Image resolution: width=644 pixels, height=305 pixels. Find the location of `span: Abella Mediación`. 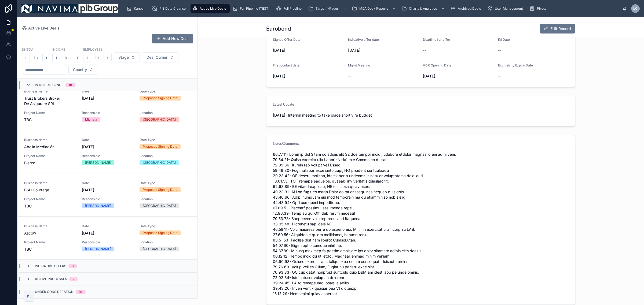

span: Abella Mediación is located at coordinates (50, 147).